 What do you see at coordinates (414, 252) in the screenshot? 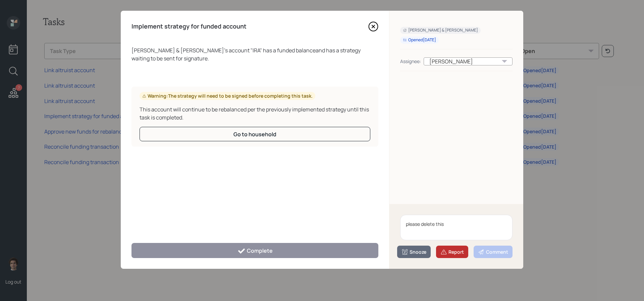
I see `button: Snooze` at bounding box center [414, 252].